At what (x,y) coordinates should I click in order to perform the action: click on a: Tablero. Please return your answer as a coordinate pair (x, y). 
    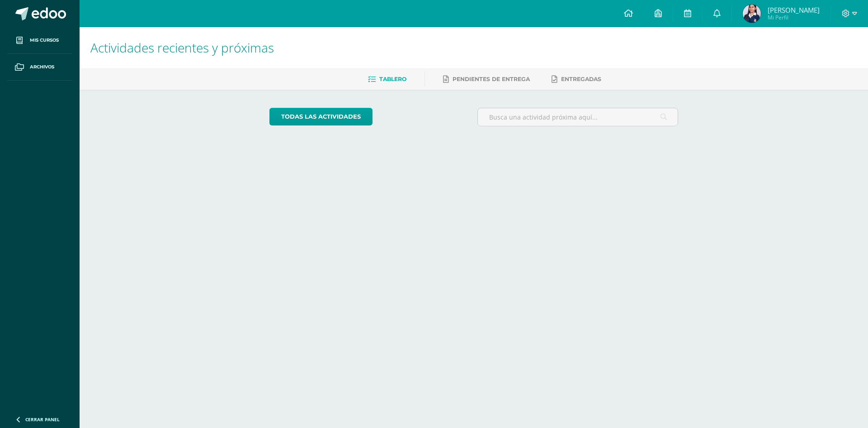
    Looking at the image, I should click on (387, 79).